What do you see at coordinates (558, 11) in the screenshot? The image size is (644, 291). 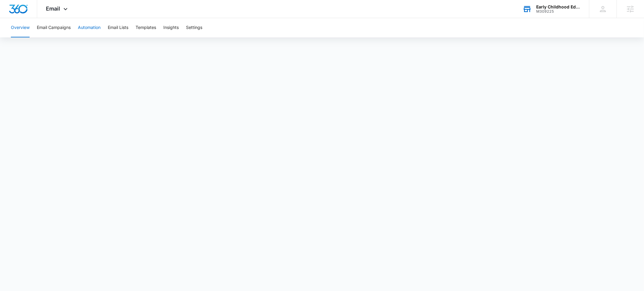 I see `div: account id` at bounding box center [558, 11].